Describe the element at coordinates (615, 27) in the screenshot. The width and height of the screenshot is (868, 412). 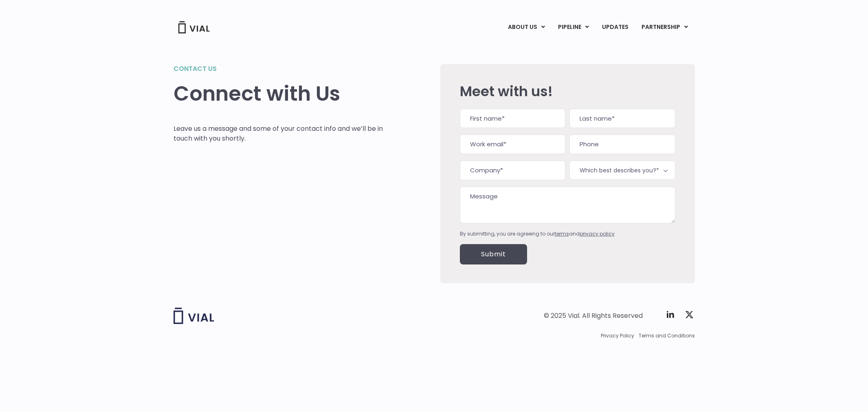
I see `a: UPDATES` at that location.